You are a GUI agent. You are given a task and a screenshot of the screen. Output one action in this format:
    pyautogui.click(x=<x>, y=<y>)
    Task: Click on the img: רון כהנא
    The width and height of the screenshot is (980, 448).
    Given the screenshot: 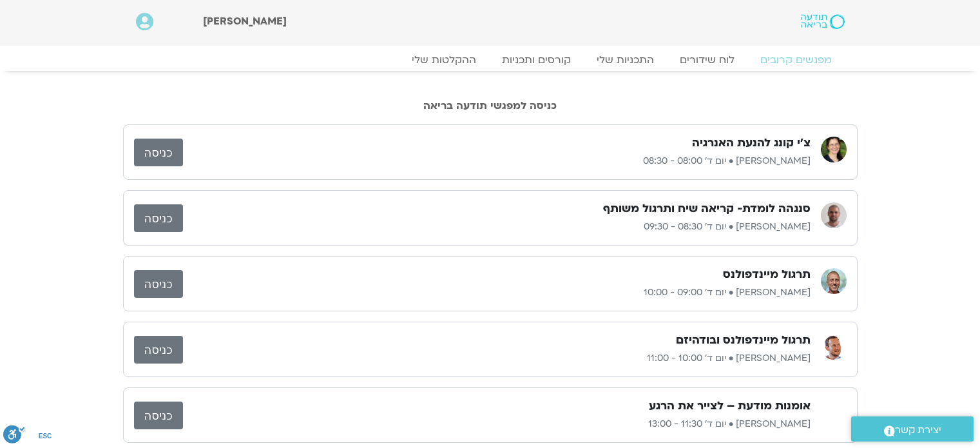 What is the action you would take?
    pyautogui.click(x=834, y=347)
    